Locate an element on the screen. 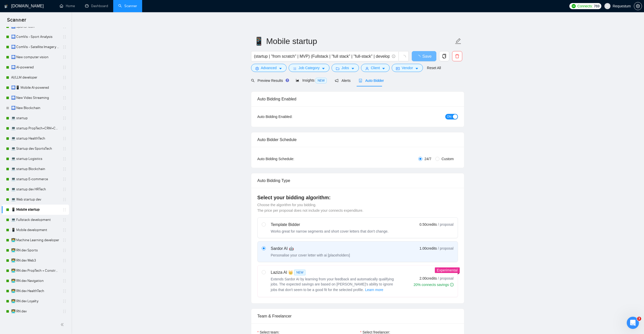  div: Personalise your cover letter with ai [placeholders] is located at coordinates (310, 255).